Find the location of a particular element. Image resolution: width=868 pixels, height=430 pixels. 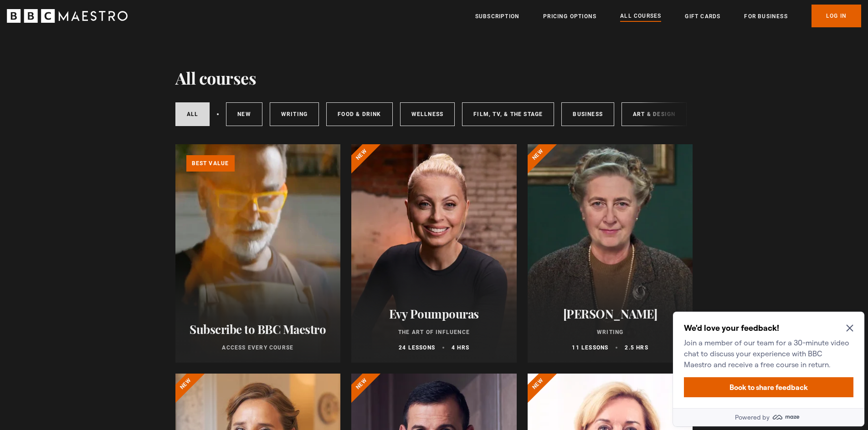

a: Writing is located at coordinates (294, 114).